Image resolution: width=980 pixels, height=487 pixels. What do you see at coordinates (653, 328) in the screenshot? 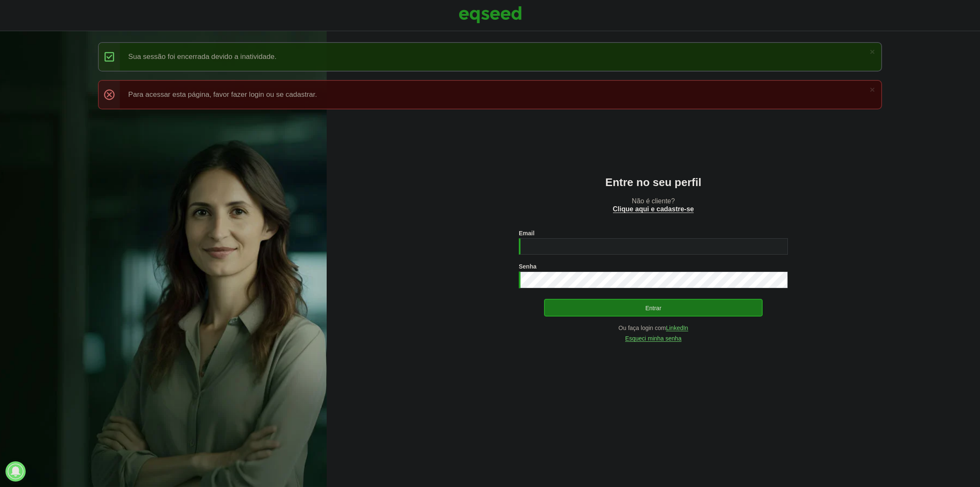
I see `div: Ou faça login com` at bounding box center [653, 328].